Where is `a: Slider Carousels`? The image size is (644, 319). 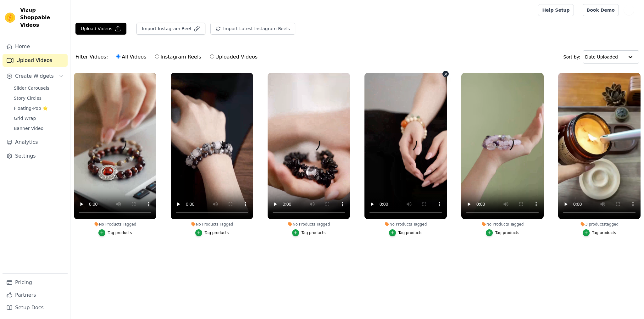 a: Slider Carousels is located at coordinates (39, 88).